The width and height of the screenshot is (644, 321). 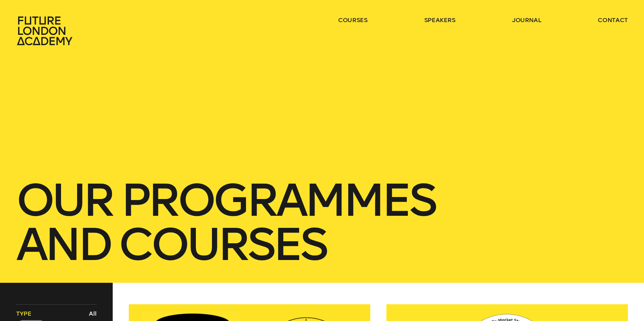 I want to click on button: All, so click(x=93, y=314).